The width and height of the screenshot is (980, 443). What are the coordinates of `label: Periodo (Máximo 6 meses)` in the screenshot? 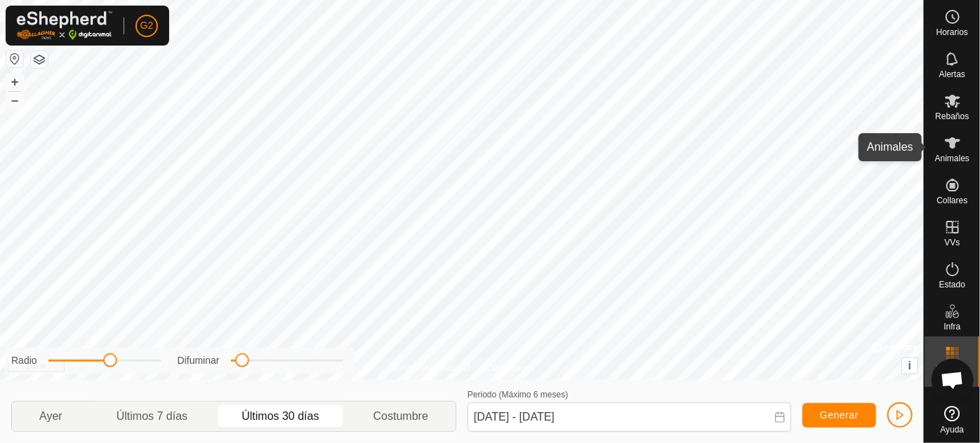 It's located at (517, 394).